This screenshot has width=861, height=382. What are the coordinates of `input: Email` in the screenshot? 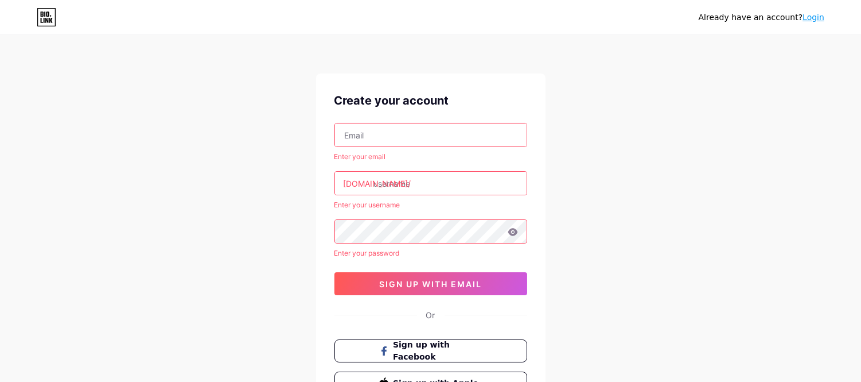 It's located at (431, 135).